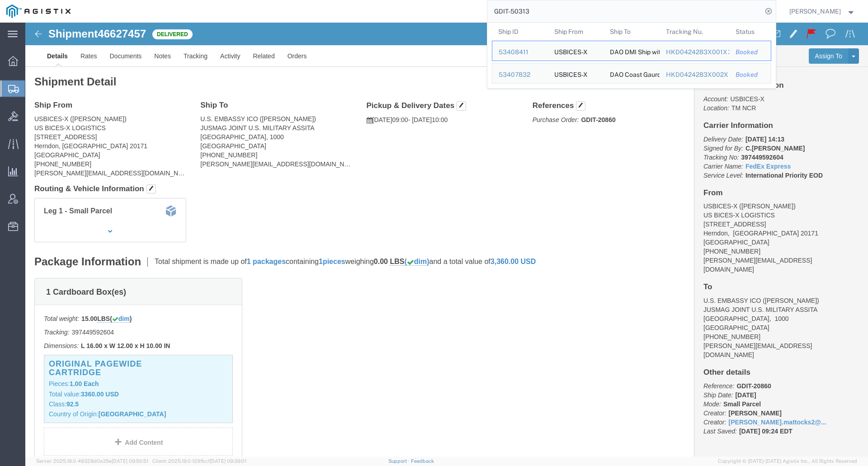 The width and height of the screenshot is (868, 466). What do you see at coordinates (400, 461) in the screenshot?
I see `a: Support` at bounding box center [400, 461].